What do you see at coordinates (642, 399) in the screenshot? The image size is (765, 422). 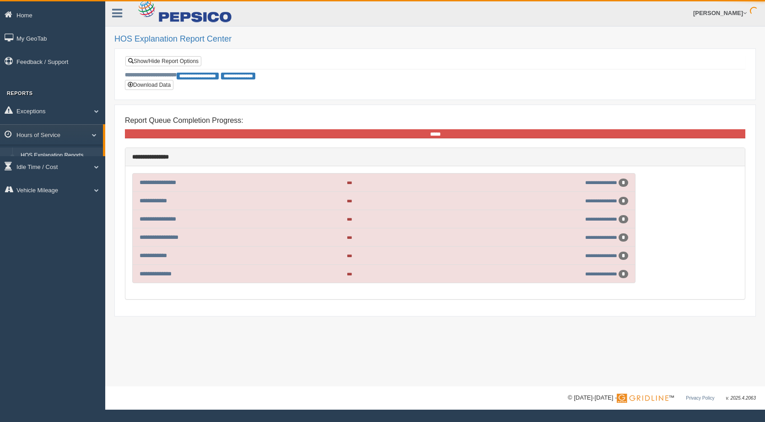 I see `img: Gridline` at bounding box center [642, 399].